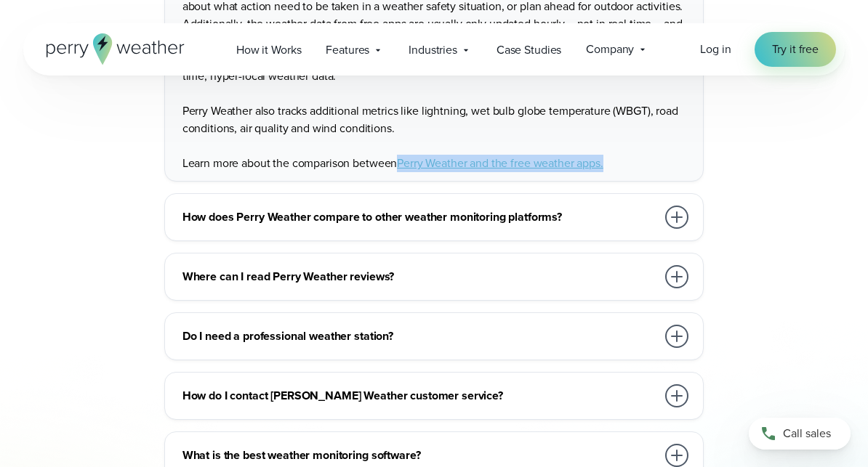  What do you see at coordinates (419, 217) in the screenshot?
I see `h3: How does Perry Weather compare to other weather monitoring platforms?` at bounding box center [419, 217].